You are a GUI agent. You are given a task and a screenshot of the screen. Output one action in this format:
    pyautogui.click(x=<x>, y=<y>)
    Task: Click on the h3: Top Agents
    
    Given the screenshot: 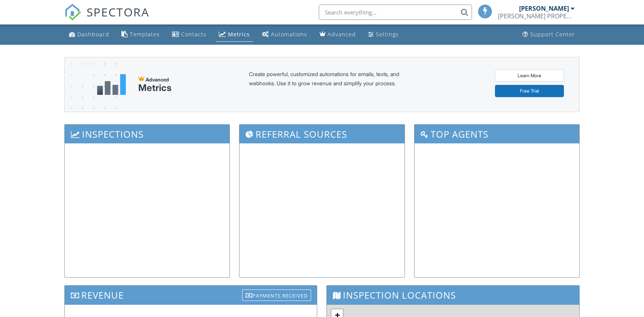 What is the action you would take?
    pyautogui.click(x=497, y=134)
    